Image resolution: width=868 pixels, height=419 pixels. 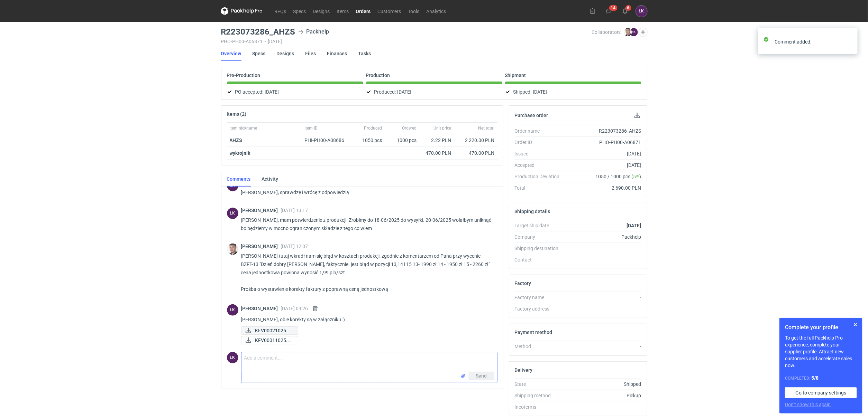 What do you see at coordinates (636, 177) in the screenshot?
I see `span: 5%` at bounding box center [636, 177].